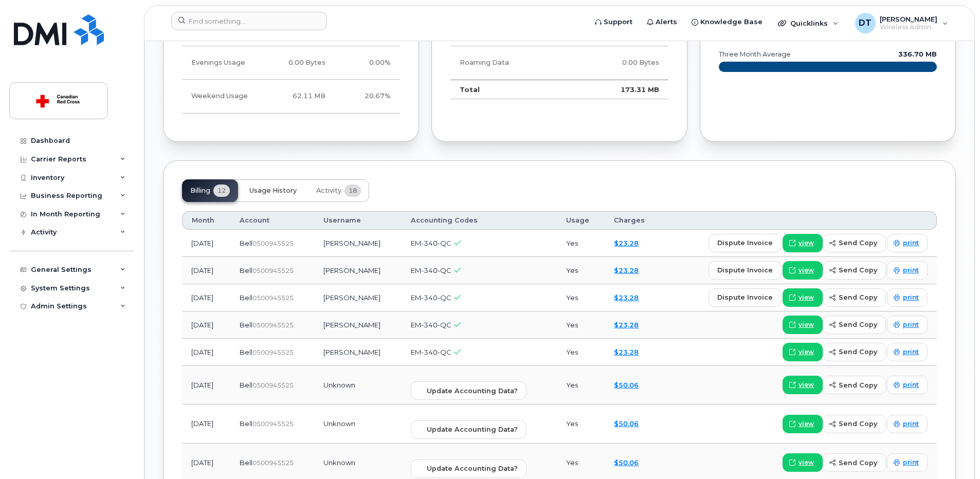 This screenshot has width=980, height=479. What do you see at coordinates (917, 54) in the screenshot?
I see `text: 336.70 MB` at bounding box center [917, 54].